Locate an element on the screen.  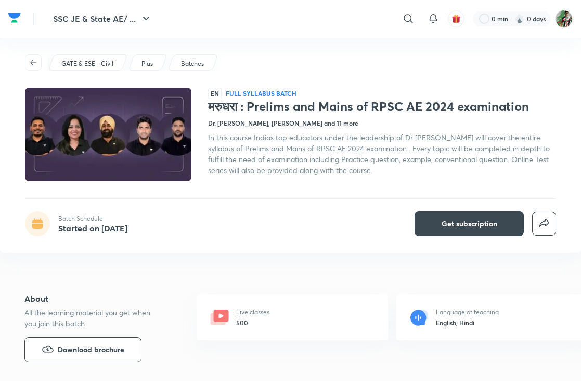
img: Company Logo is located at coordinates (15, 18).